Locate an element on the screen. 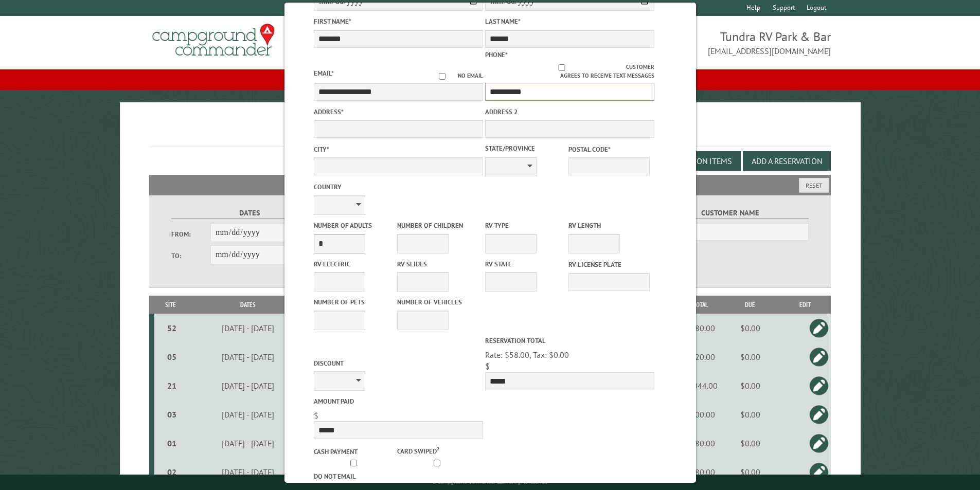  label: RV Length is located at coordinates (609, 225).